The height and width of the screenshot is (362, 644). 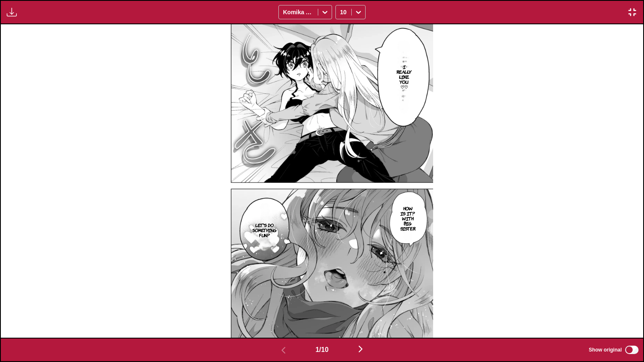 I want to click on img: Previous page, so click(x=283, y=350).